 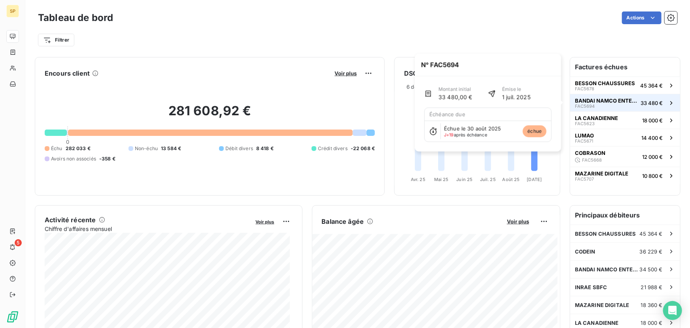 I want to click on span: 1 juil. 2025, so click(x=517, y=97).